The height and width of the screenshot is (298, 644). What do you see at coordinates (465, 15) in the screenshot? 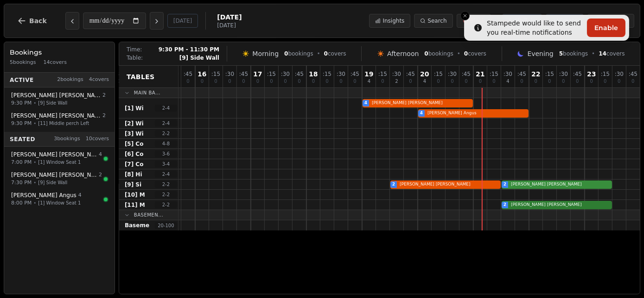
I see `button: Close toast` at bounding box center [465, 15].